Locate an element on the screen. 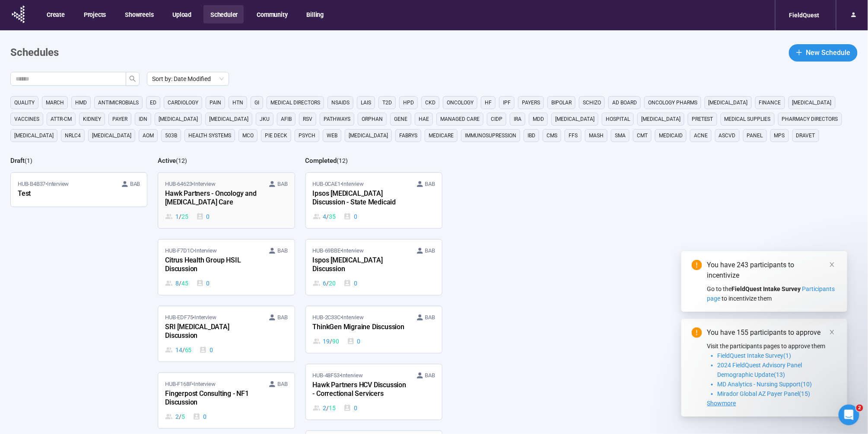  span: orphan is located at coordinates (372, 119).